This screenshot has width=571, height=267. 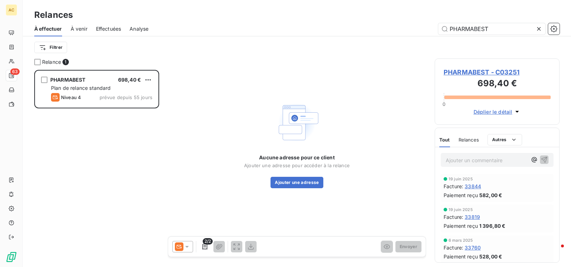 I want to click on span: Plan de relance standard, so click(x=81, y=88).